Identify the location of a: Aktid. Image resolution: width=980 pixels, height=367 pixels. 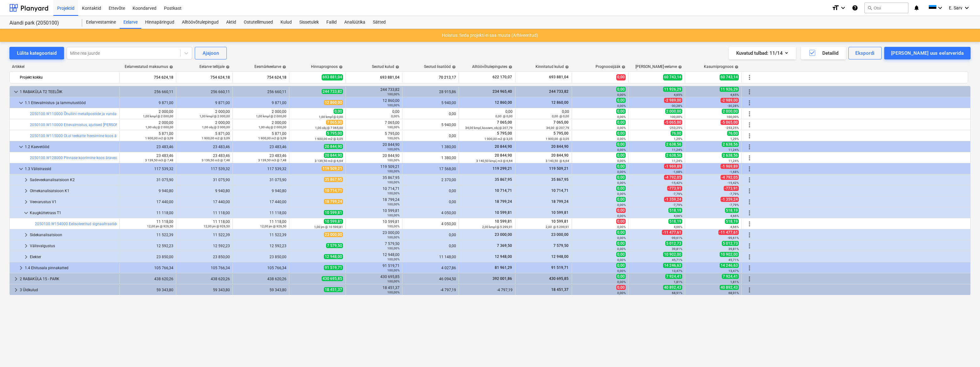
(231, 22).